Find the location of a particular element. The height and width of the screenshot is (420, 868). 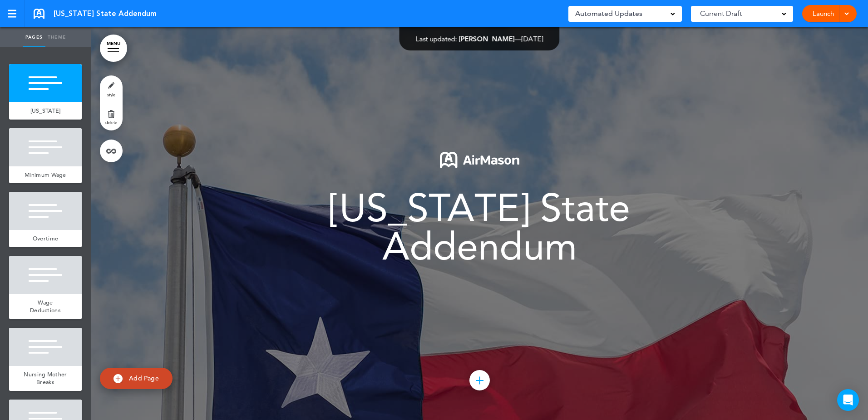

span: delete is located at coordinates (111, 122).